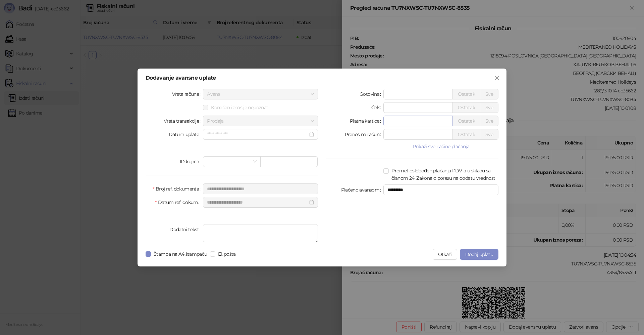  I want to click on div: Dodavanje avansne uplate, so click(322, 78).